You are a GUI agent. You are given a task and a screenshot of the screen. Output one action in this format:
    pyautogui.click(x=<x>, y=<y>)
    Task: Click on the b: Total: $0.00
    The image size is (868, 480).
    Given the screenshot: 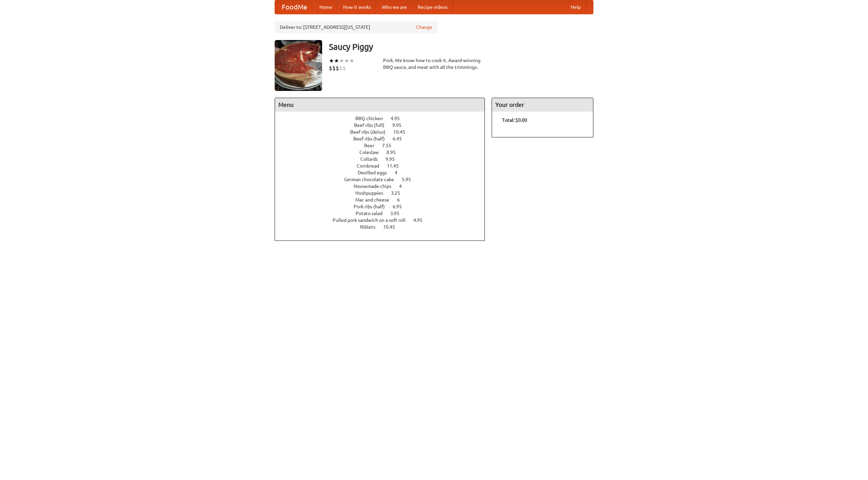 What is the action you would take?
    pyautogui.click(x=515, y=120)
    